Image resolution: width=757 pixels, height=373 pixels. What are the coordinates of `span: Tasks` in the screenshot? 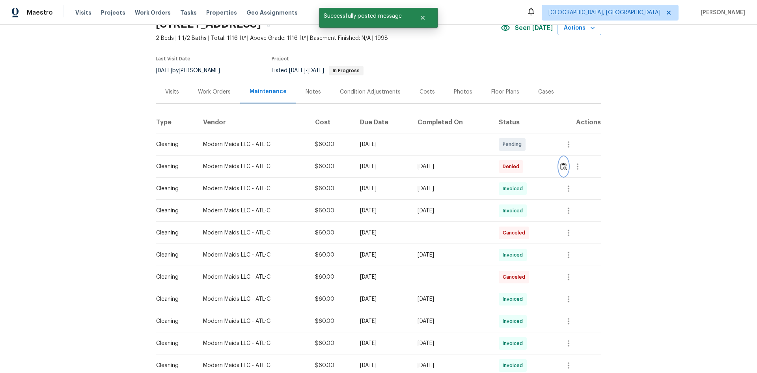 It's located at (189, 13).